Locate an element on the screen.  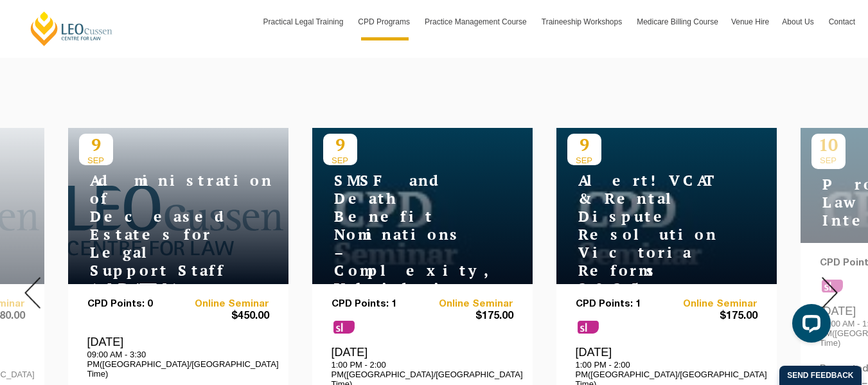
a: Medicare Billing Course is located at coordinates (677, 22).